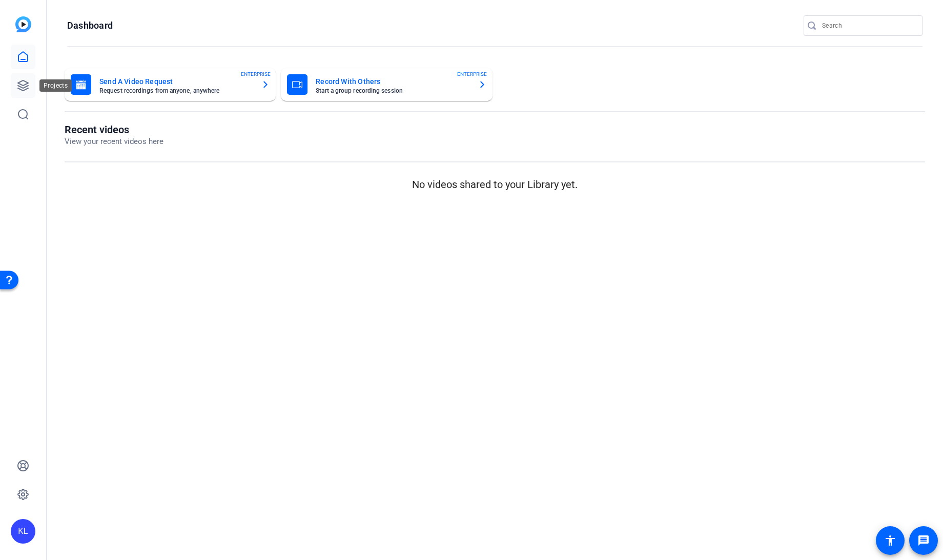 This screenshot has height=560, width=943. I want to click on mat-icon: message, so click(923, 540).